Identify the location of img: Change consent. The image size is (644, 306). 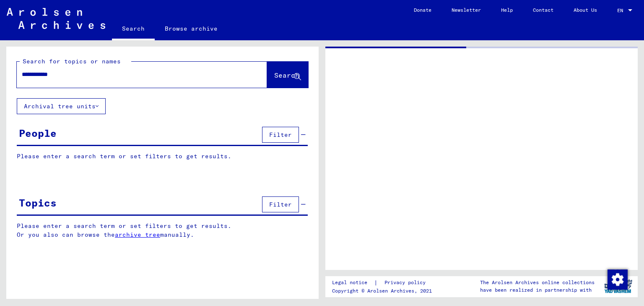
(618, 280).